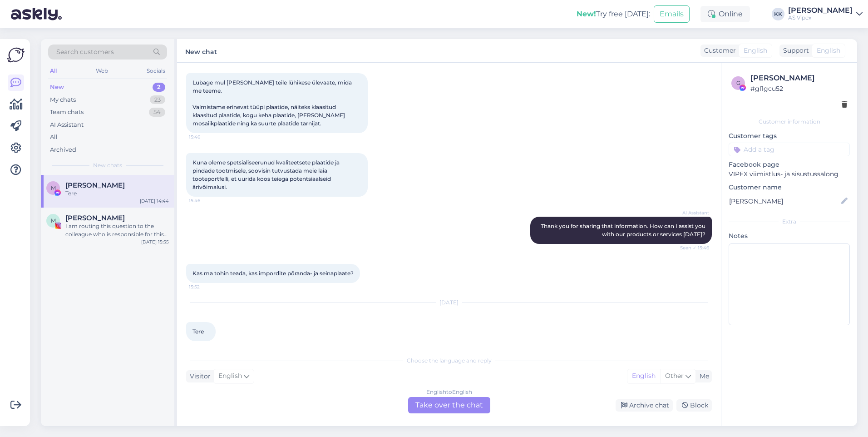 Image resolution: width=868 pixels, height=437 pixels. What do you see at coordinates (671, 14) in the screenshot?
I see `button: Emails` at bounding box center [671, 14].